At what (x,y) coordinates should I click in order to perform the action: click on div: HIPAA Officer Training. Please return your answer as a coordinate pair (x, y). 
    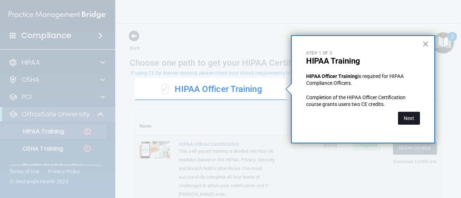
    Looking at the image, I should click on (211, 90).